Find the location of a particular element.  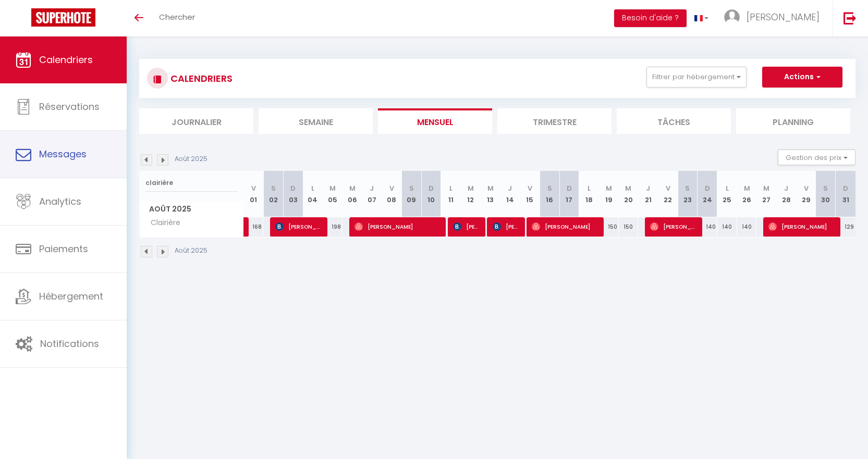

button: Actions is located at coordinates (802, 77).